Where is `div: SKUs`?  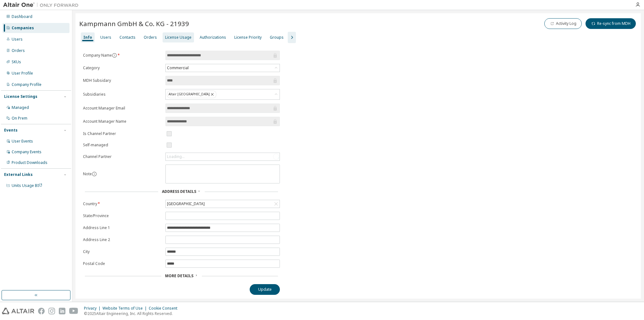 div: SKUs is located at coordinates (16, 62).